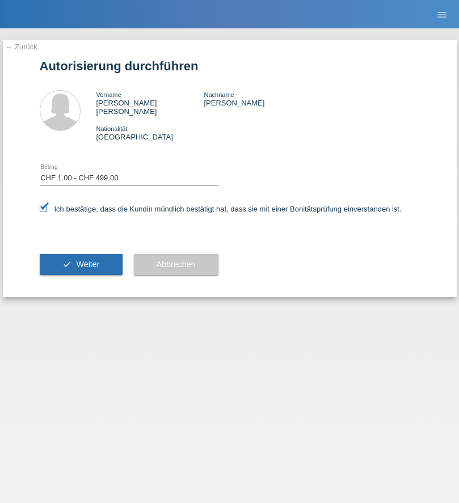  What do you see at coordinates (218, 95) in the screenshot?
I see `span: Nachname` at bounding box center [218, 95].